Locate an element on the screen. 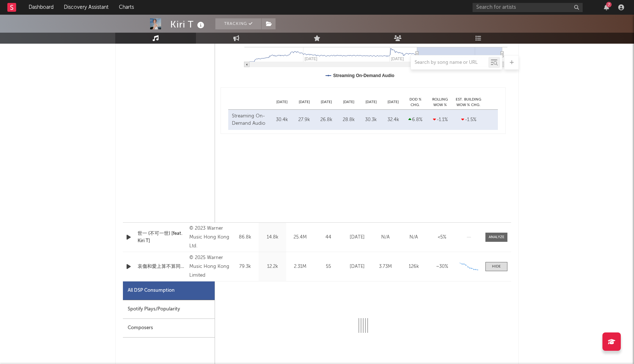 The height and width of the screenshot is (364, 634). div: 44 is located at coordinates (328, 237).